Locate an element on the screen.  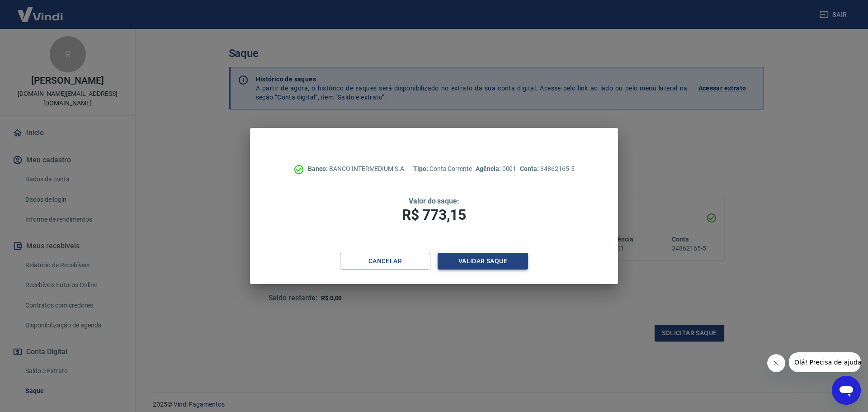
span: R$ 773,15 is located at coordinates (434, 215).